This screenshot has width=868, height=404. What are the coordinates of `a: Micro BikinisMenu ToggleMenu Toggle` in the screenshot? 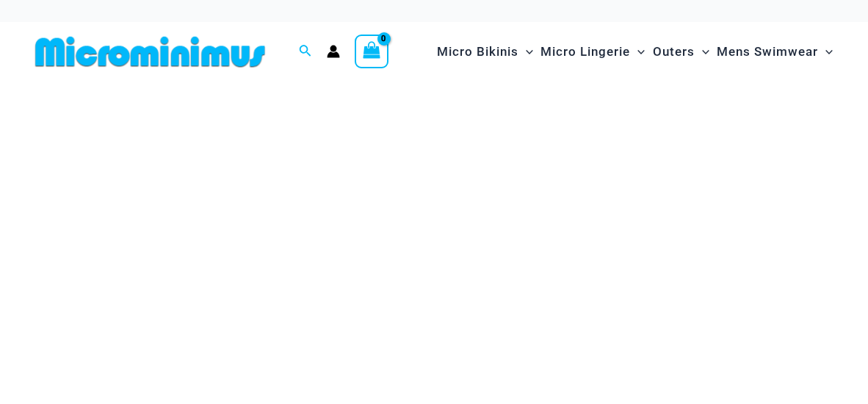 It's located at (485, 51).